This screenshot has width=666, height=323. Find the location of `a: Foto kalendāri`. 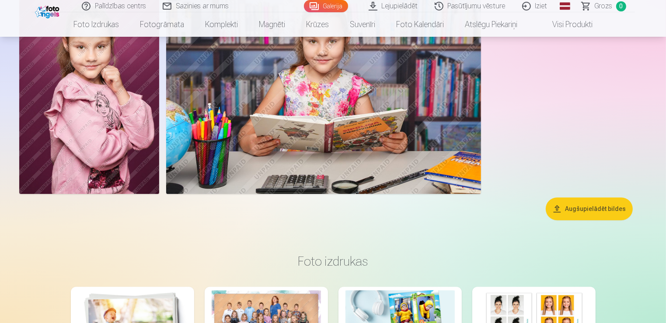

a: Foto kalendāri is located at coordinates (420, 24).